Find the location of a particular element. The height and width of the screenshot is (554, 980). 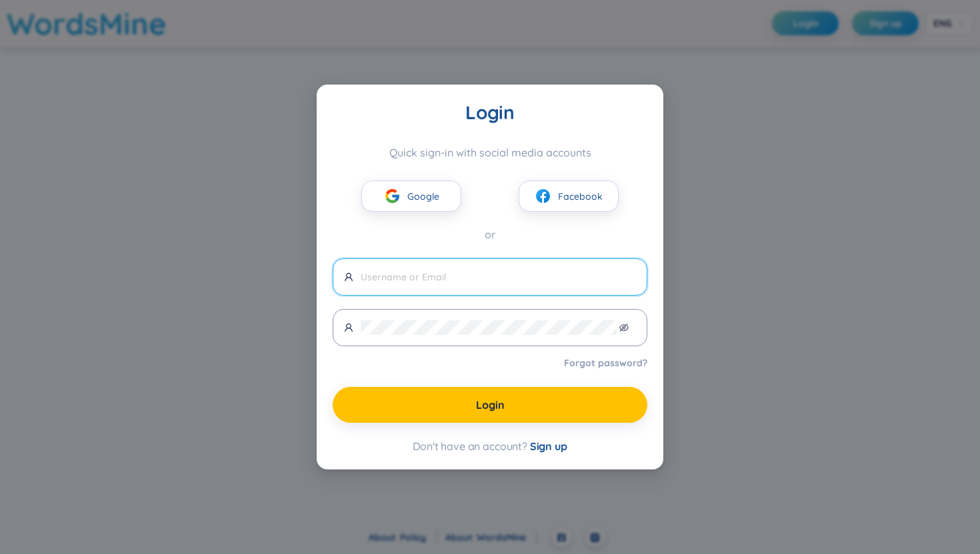

button: googleGoogle is located at coordinates (411, 196).